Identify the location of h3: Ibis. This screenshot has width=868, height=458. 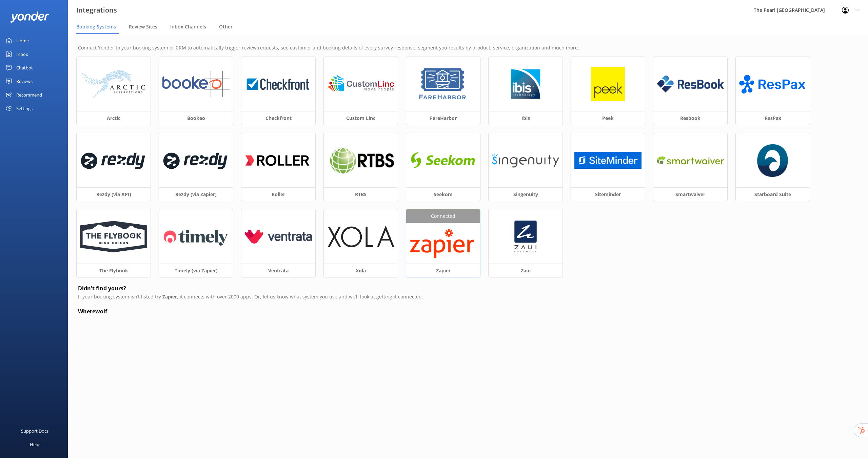
(525, 118).